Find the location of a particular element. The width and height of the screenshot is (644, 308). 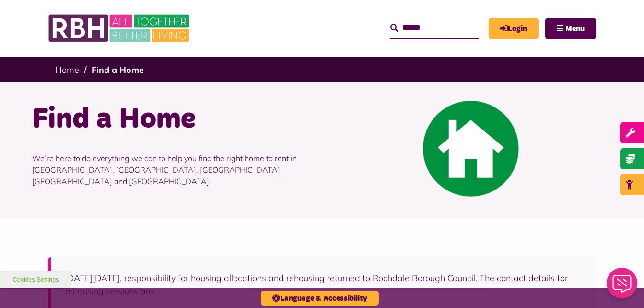

input: Search is located at coordinates (435, 28).